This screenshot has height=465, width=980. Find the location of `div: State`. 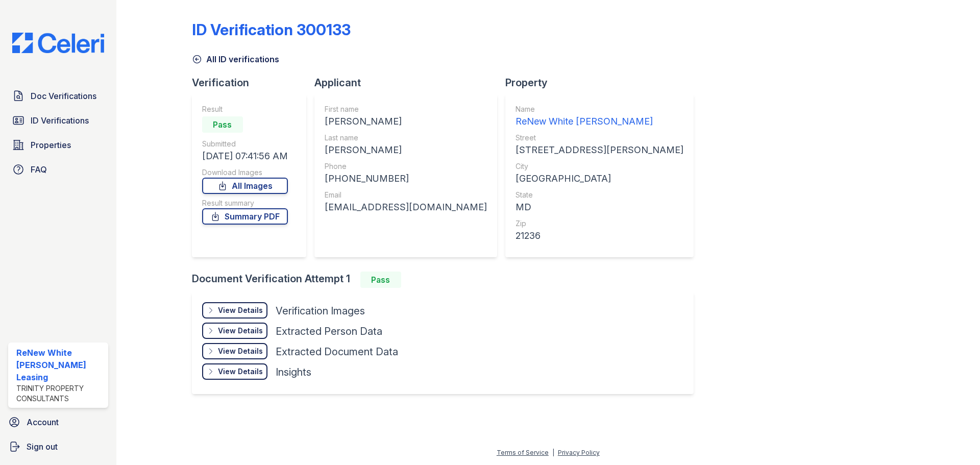

div: State is located at coordinates (599, 195).